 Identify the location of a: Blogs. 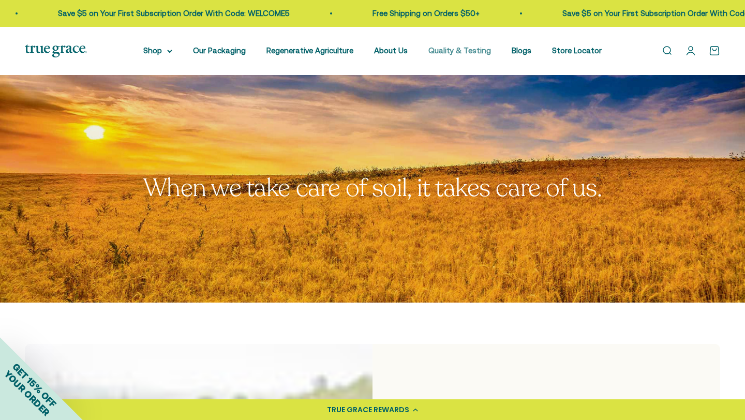
(521, 50).